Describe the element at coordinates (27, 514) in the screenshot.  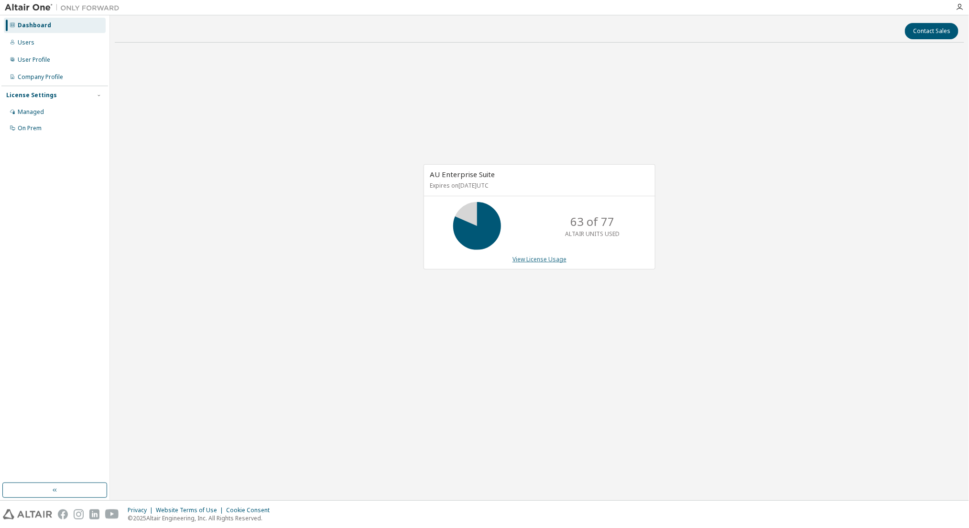
I see `img: altair_logo.svg` at that location.